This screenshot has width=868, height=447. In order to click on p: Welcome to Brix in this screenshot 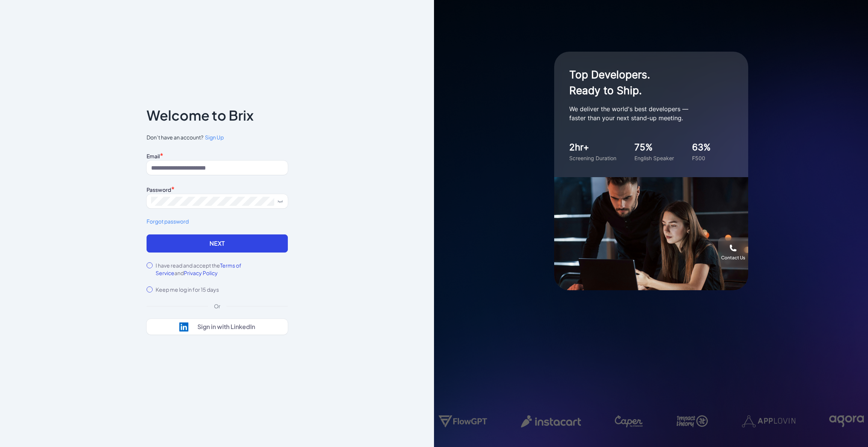, I will do `click(200, 115)`.